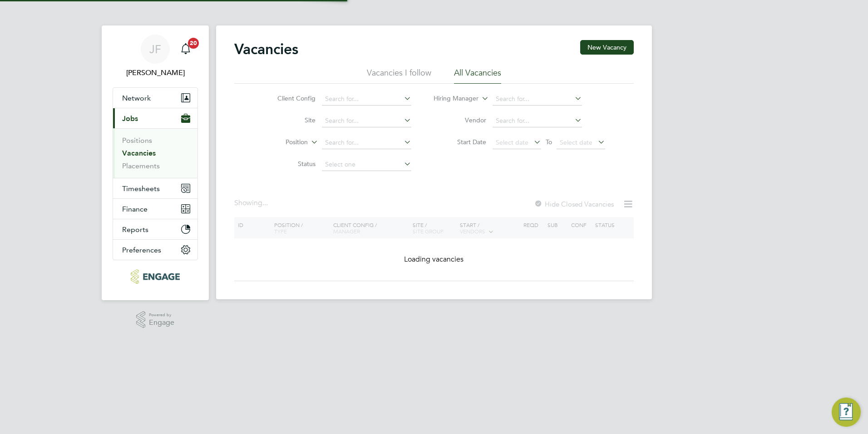  I want to click on li: Vacancies I follow, so click(399, 75).